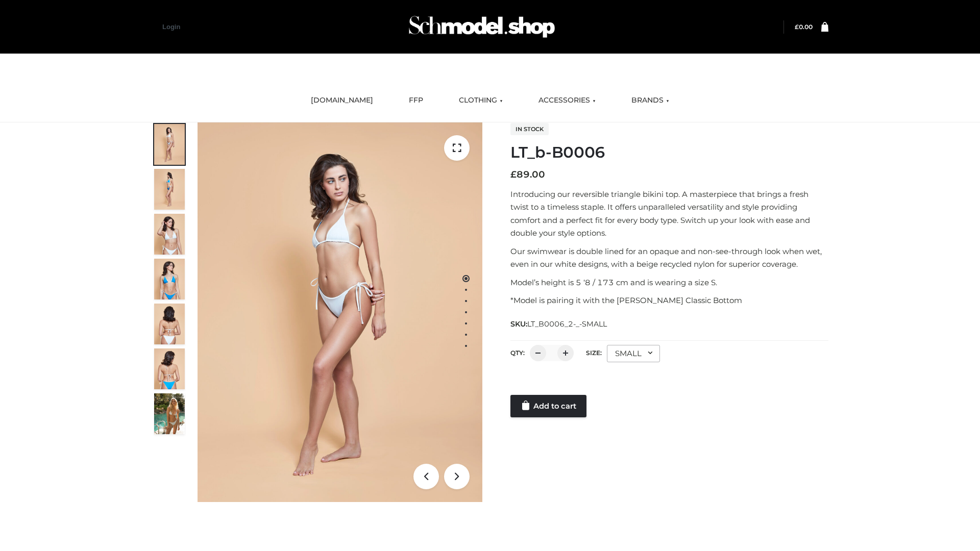  Describe the element at coordinates (669, 282) in the screenshot. I see `p: Model’s height is 5 ‘8 / 173 cm and is wearing a size S.` at that location.